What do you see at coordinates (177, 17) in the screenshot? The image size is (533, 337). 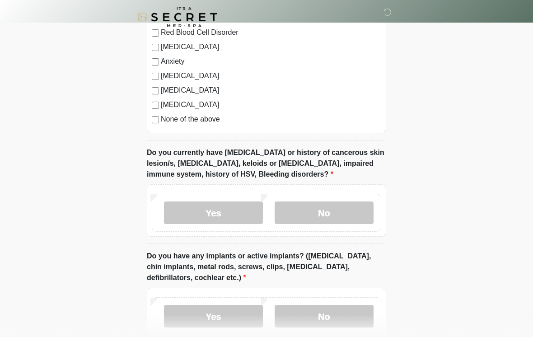 I see `img: It's A Secret Med Spa Logo` at bounding box center [177, 17].